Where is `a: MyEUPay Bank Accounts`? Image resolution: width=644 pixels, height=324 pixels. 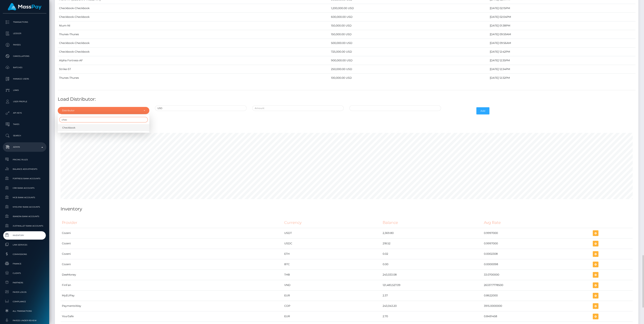 a: MyEUPay Bank Accounts is located at coordinates (25, 207).